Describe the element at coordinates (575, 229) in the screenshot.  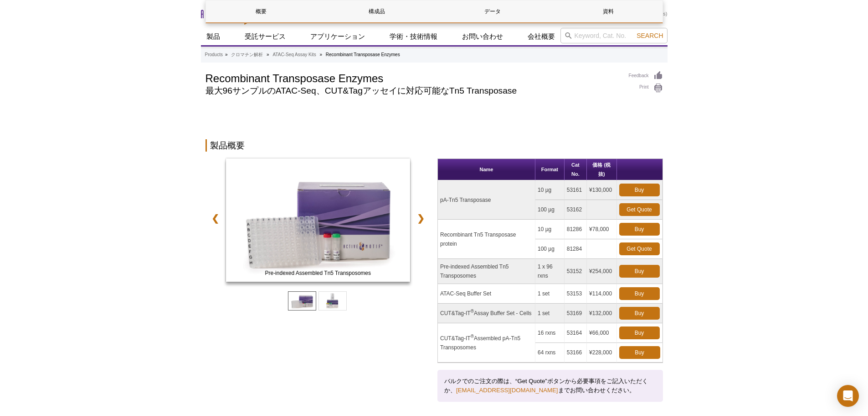
I see `td: 81286` at that location.